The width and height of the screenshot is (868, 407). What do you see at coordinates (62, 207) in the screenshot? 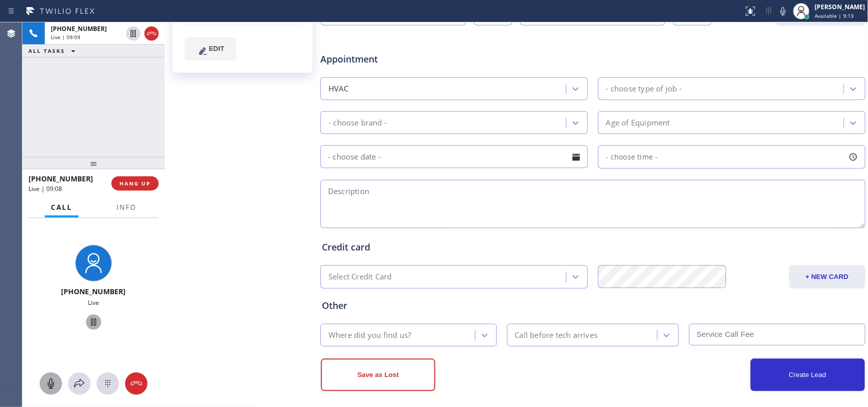
I see `button: Call` at bounding box center [62, 207].